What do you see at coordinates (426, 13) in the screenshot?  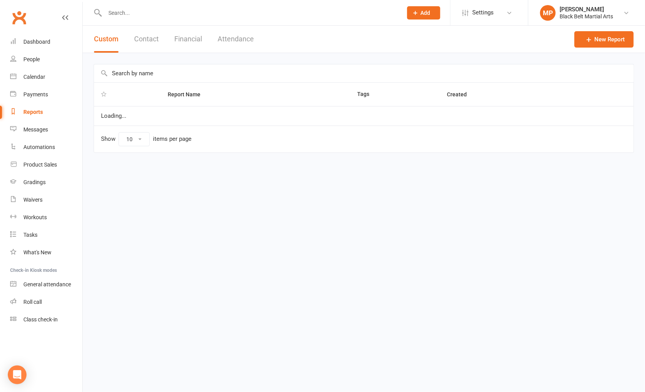 I see `span: Add` at bounding box center [426, 13].